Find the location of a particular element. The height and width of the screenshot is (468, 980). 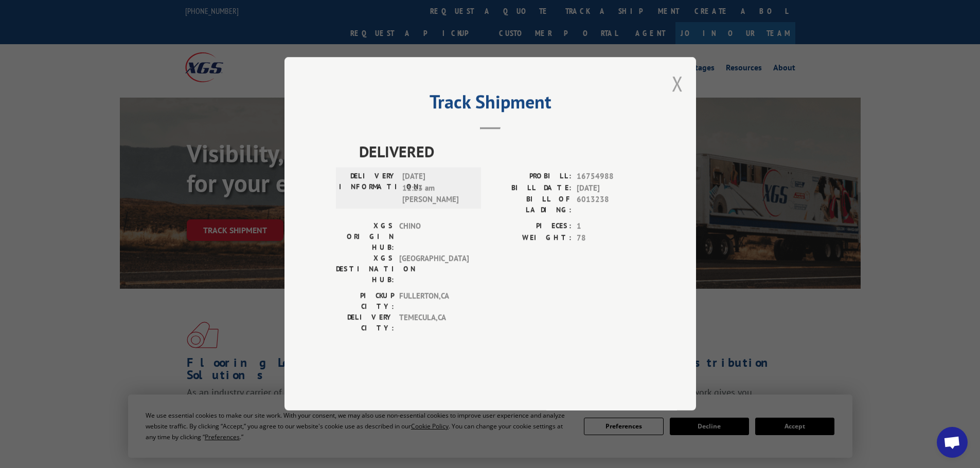

label: XGS DESTINATION HUB: is located at coordinates (364, 269).